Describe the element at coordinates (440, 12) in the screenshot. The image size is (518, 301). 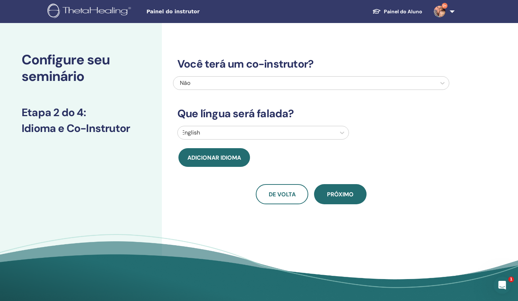
I see `img: default.jpg` at that location.